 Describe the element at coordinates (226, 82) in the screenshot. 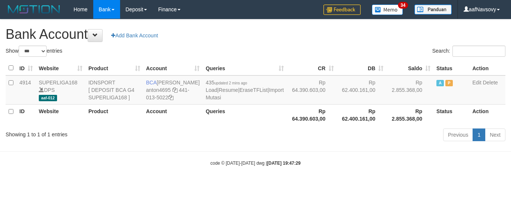

I see `span: 435` at that location.